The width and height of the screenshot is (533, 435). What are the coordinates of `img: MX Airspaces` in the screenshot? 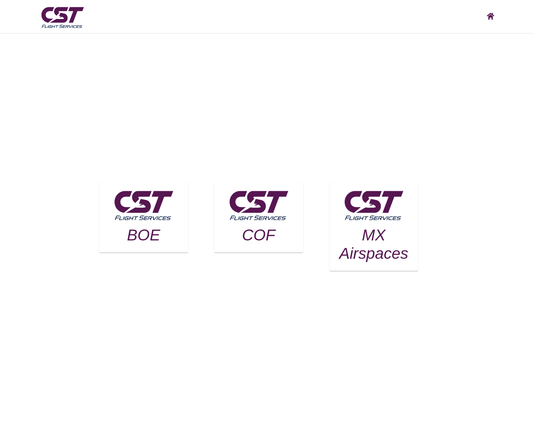 It's located at (374, 205).